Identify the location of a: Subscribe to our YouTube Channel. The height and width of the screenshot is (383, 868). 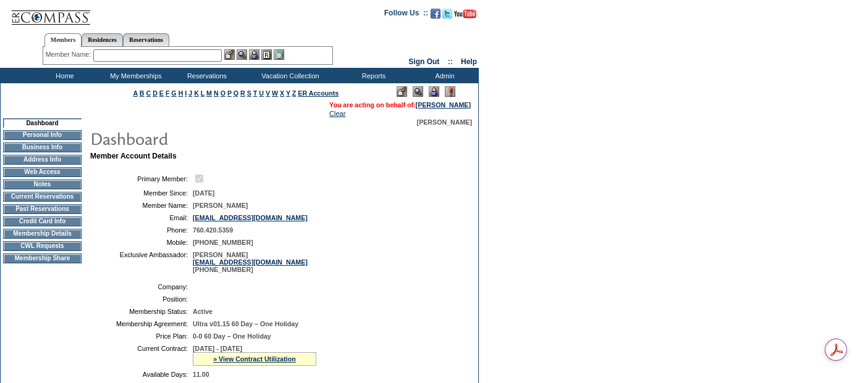
(465, 16).